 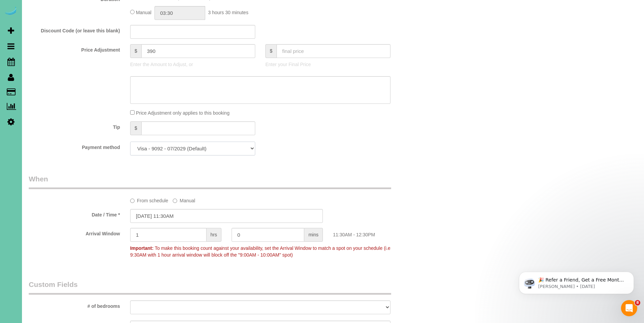 What do you see at coordinates (333, 51) in the screenshot?
I see `input: final price` at bounding box center [333, 51].